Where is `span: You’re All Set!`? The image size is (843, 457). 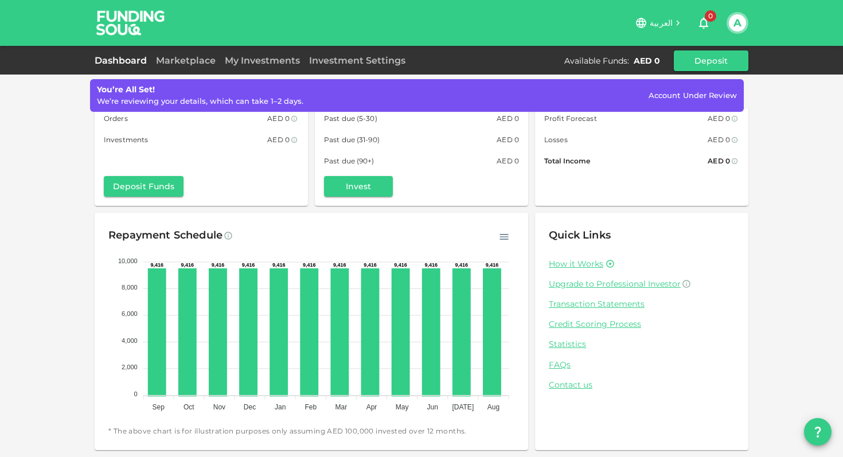 span: You’re All Set! is located at coordinates (126, 89).